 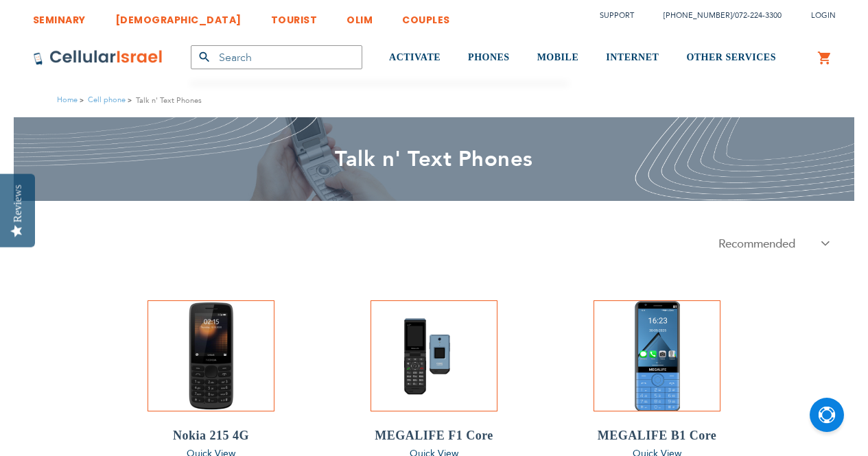 What do you see at coordinates (731, 57) in the screenshot?
I see `span: OTHER SERVICES` at bounding box center [731, 57].